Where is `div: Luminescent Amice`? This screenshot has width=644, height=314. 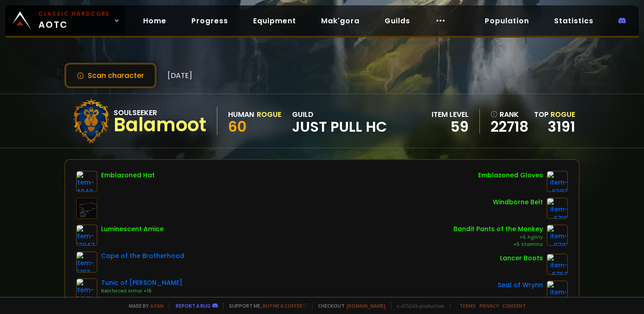
div: Luminescent Amice is located at coordinates (132, 229).